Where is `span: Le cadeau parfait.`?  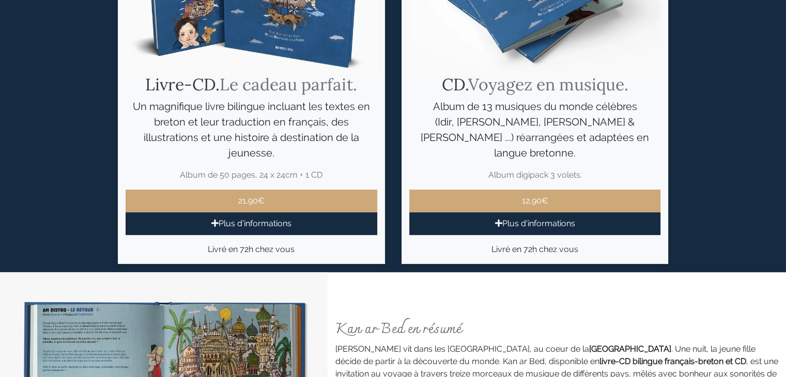 span: Le cadeau parfait. is located at coordinates (288, 84).